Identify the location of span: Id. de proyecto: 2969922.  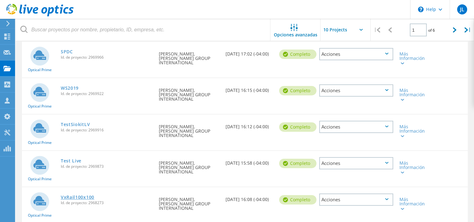
(107, 94).